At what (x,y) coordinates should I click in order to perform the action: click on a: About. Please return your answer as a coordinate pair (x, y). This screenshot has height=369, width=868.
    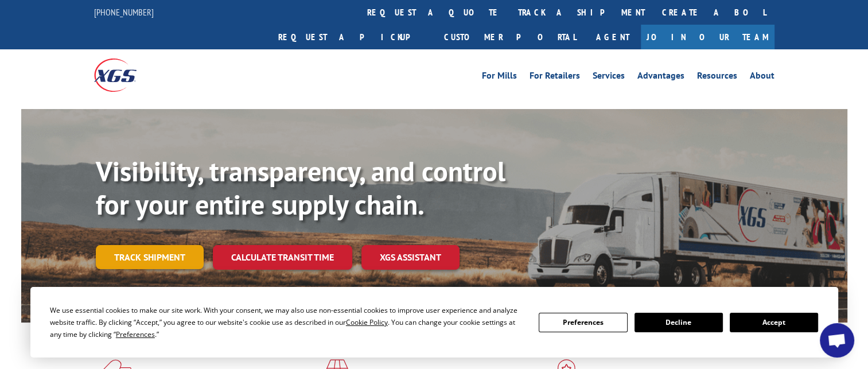
    Looking at the image, I should click on (762, 77).